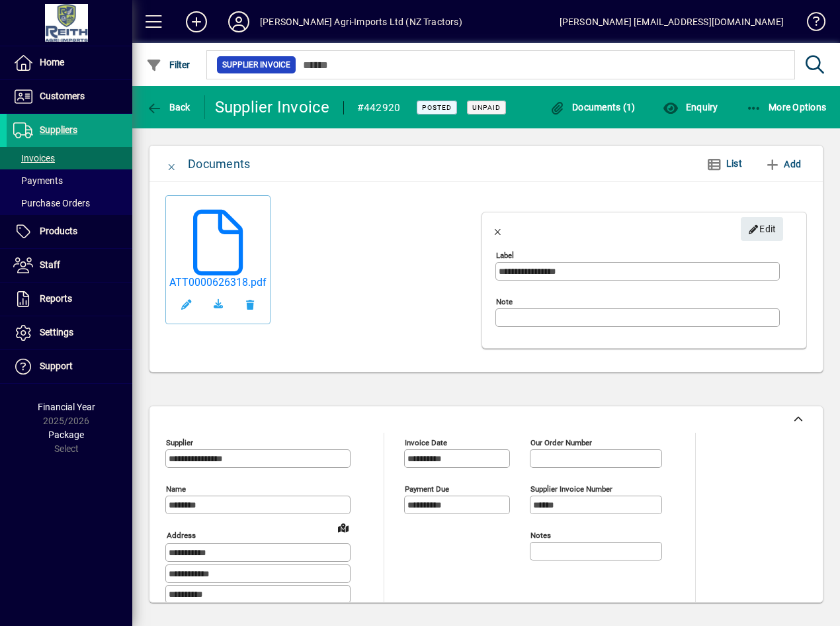 The height and width of the screenshot is (626, 840). Describe the element at coordinates (593, 107) in the screenshot. I see `span: Documents (1)` at that location.